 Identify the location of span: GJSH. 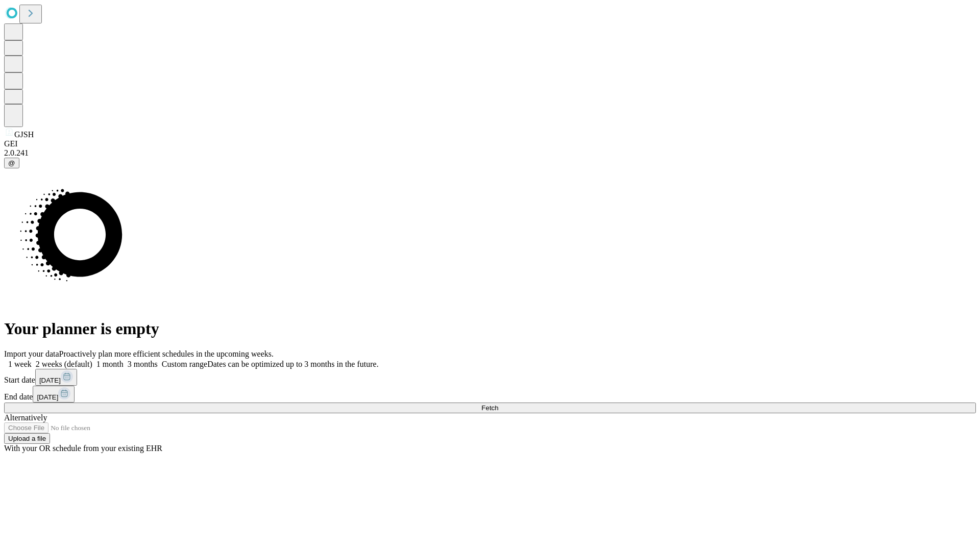
(24, 134).